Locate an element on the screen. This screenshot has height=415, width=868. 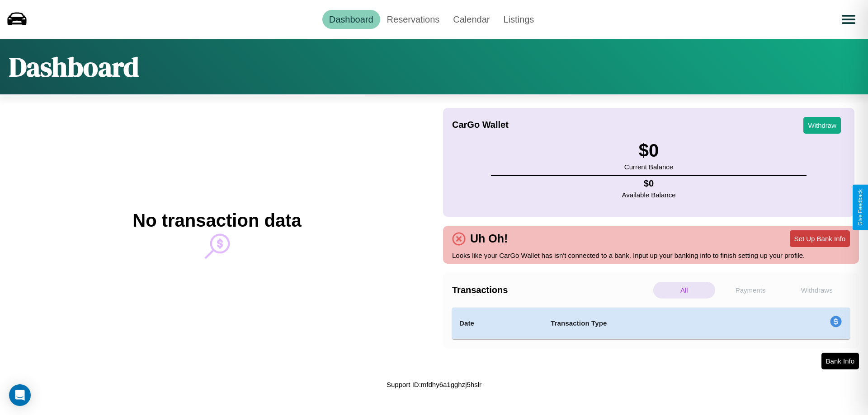
p: Withdraws is located at coordinates (816, 290).